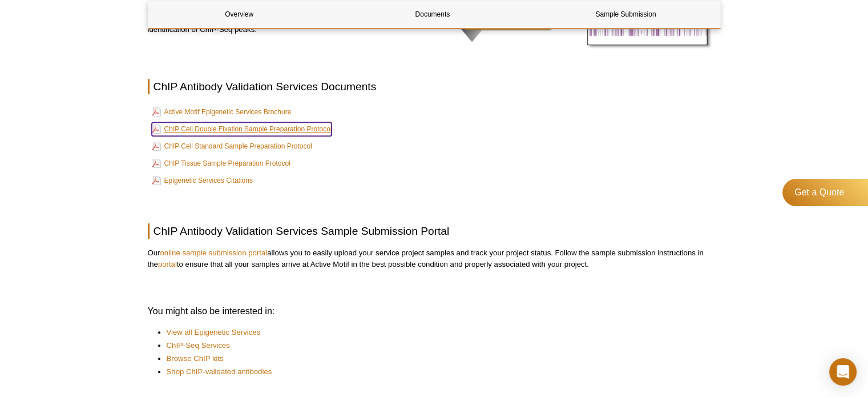  Describe the element at coordinates (434, 311) in the screenshot. I see `h3: You might also be interested in:` at that location.